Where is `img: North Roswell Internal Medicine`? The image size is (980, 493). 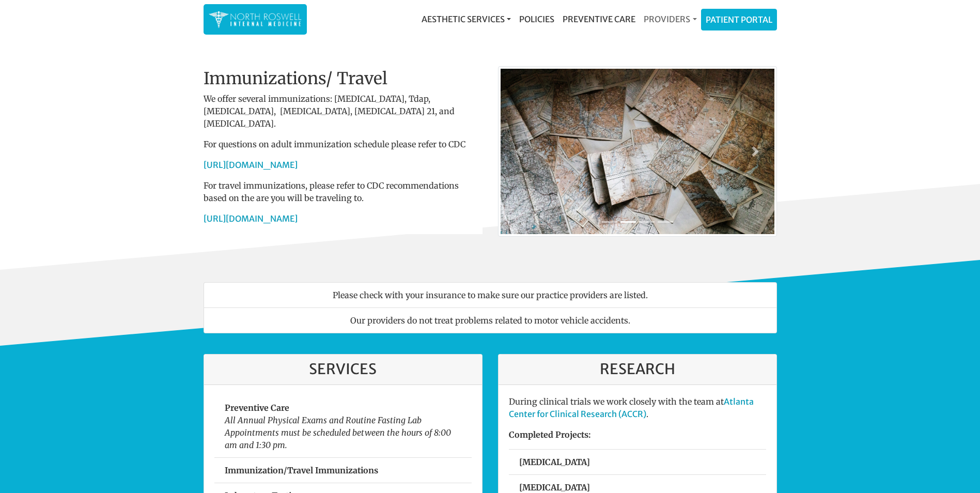
img: North Roswell Internal Medicine is located at coordinates (255, 19).